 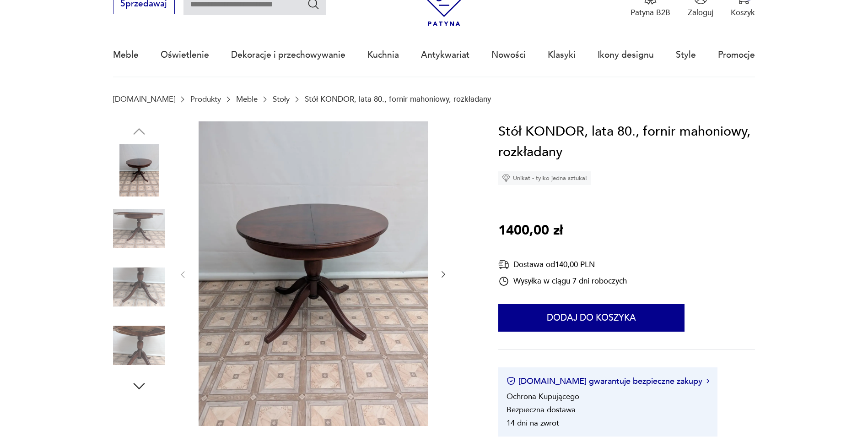 I want to click on a: Oświetlenie, so click(x=185, y=55).